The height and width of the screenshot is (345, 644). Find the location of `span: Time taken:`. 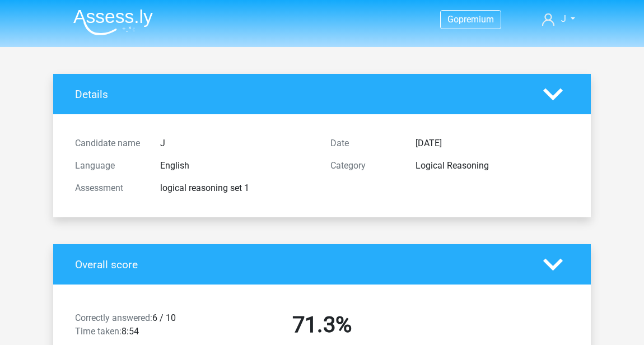

span: Time taken: is located at coordinates (98, 331).